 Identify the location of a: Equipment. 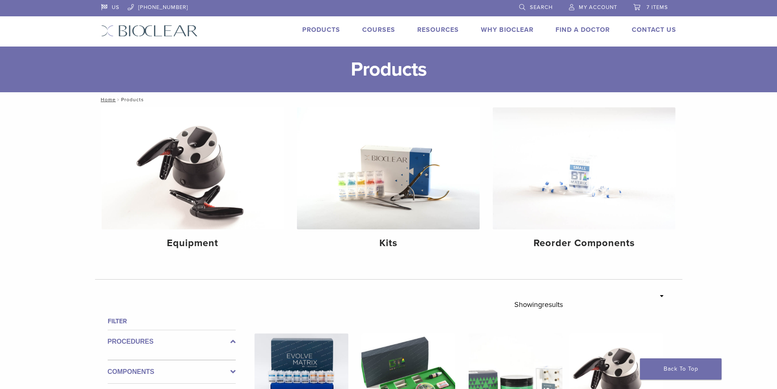
(193, 182).